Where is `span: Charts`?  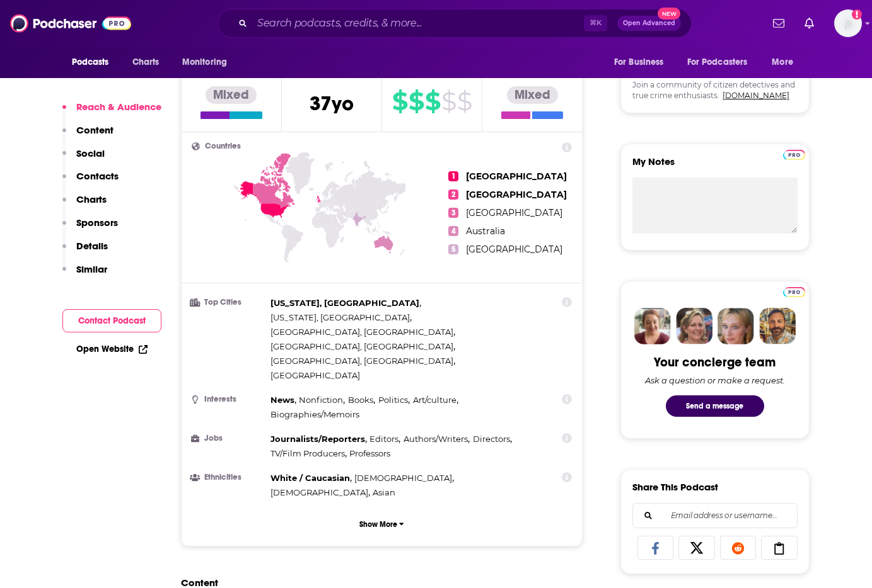
span: Charts is located at coordinates (146, 63).